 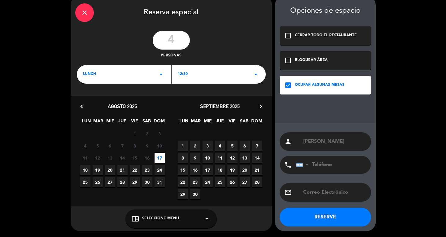 What do you see at coordinates (257, 158) in the screenshot?
I see `span: 14` at bounding box center [257, 158].